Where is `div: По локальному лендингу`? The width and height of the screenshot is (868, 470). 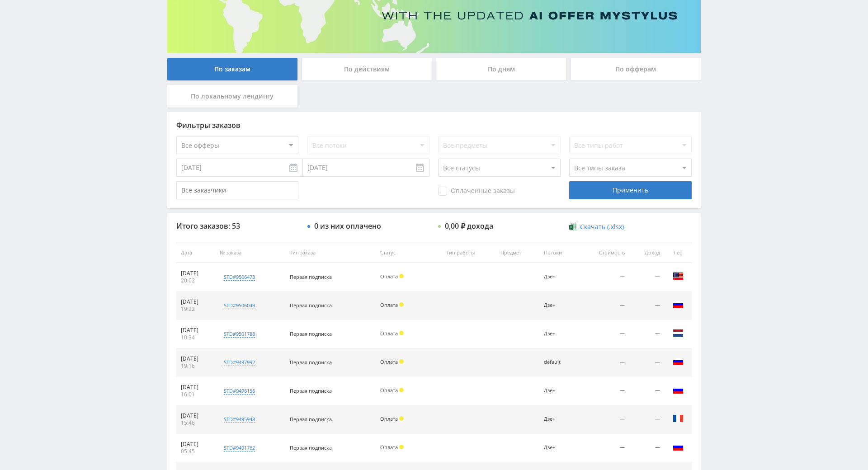
div: По локальному лендингу is located at coordinates (233, 96).